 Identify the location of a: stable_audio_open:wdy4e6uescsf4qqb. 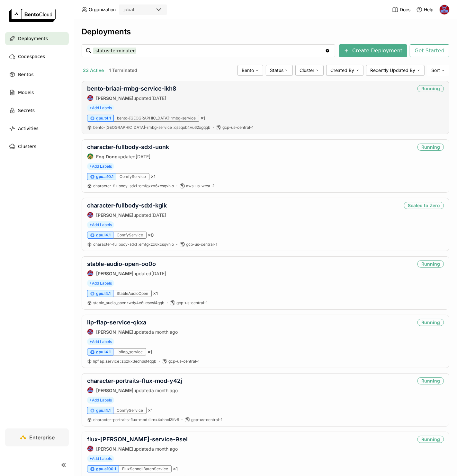
(128, 303).